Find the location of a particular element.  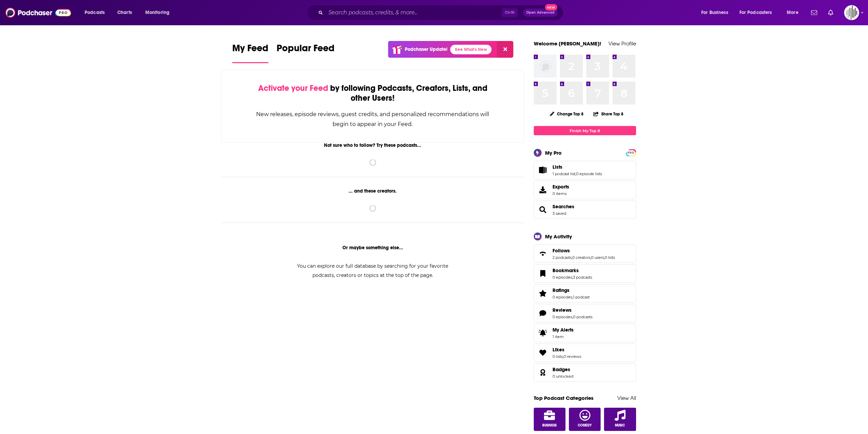

button: Share Top 8 is located at coordinates (609, 114).